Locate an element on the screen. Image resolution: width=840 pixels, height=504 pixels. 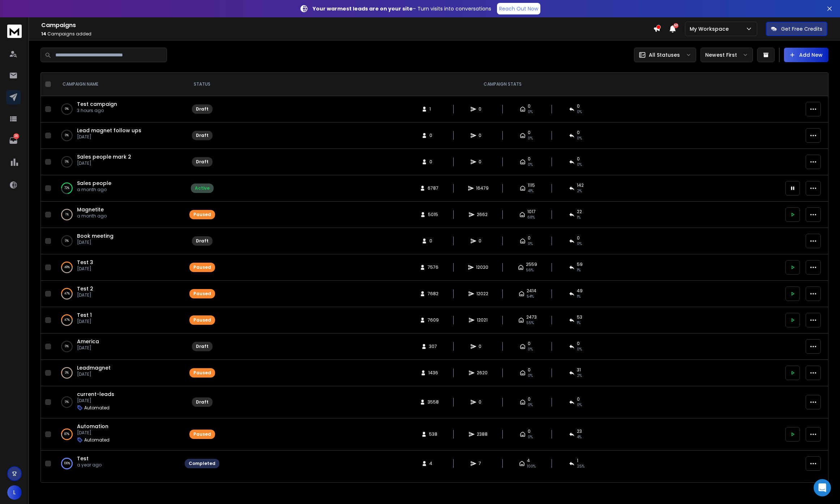
span: 1115 is located at coordinates (531, 186).